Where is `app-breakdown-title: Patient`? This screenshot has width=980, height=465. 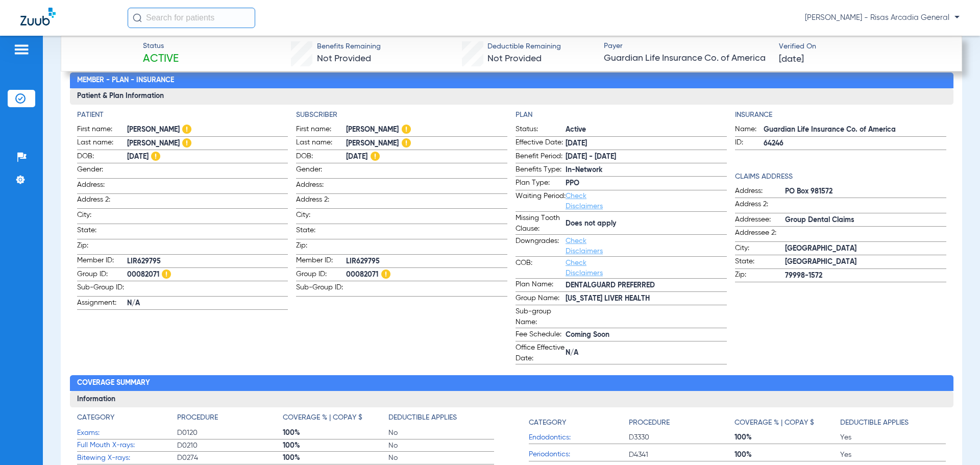
app-breakdown-title: Patient is located at coordinates (183, 115).